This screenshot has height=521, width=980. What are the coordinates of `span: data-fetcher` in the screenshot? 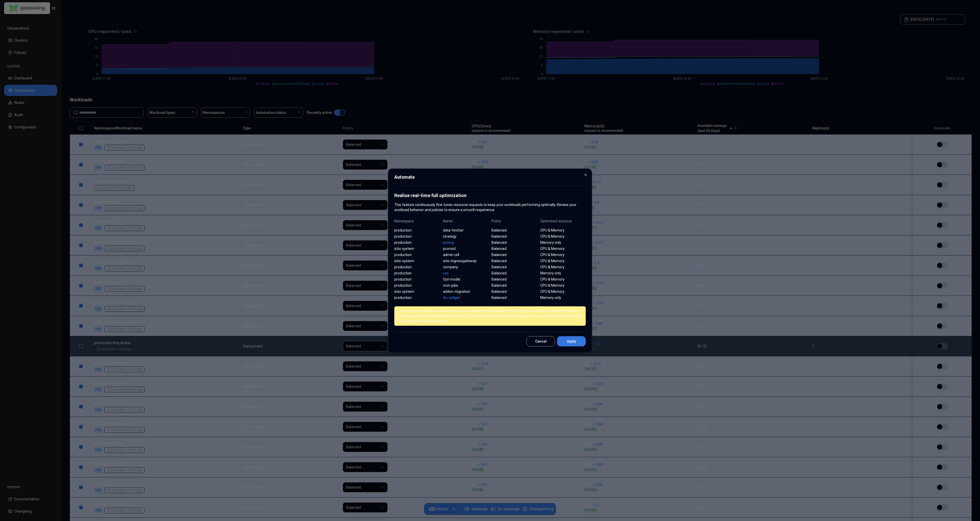 It's located at (466, 231).